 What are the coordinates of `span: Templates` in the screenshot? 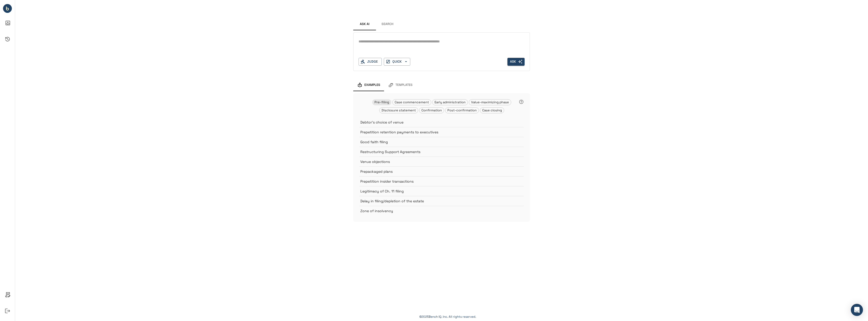 It's located at (404, 85).